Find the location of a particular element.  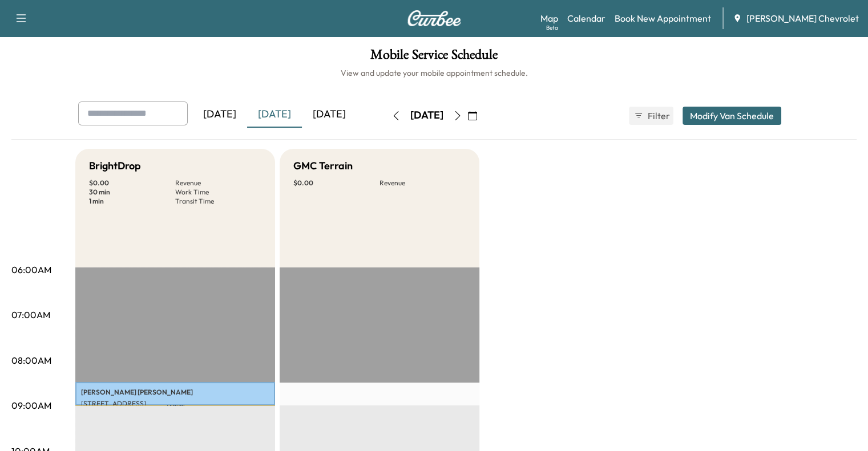

p: 06:00AM is located at coordinates (31, 270).